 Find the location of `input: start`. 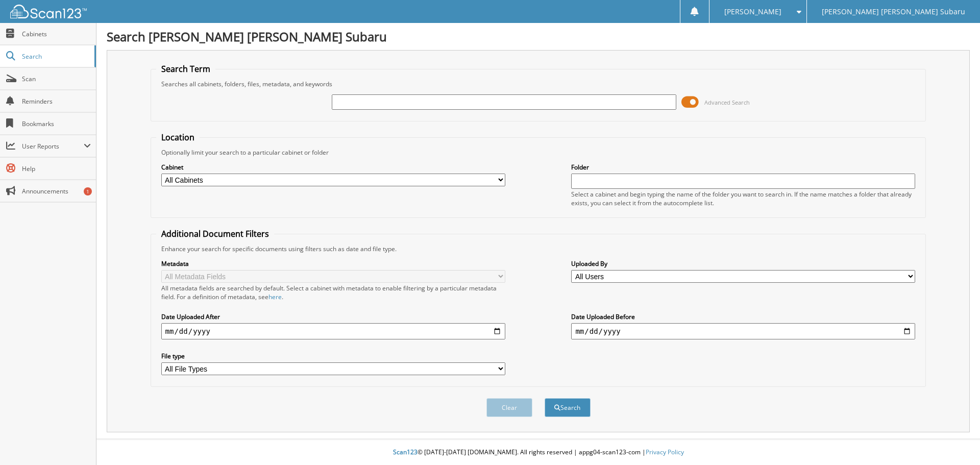

input: start is located at coordinates (333, 331).